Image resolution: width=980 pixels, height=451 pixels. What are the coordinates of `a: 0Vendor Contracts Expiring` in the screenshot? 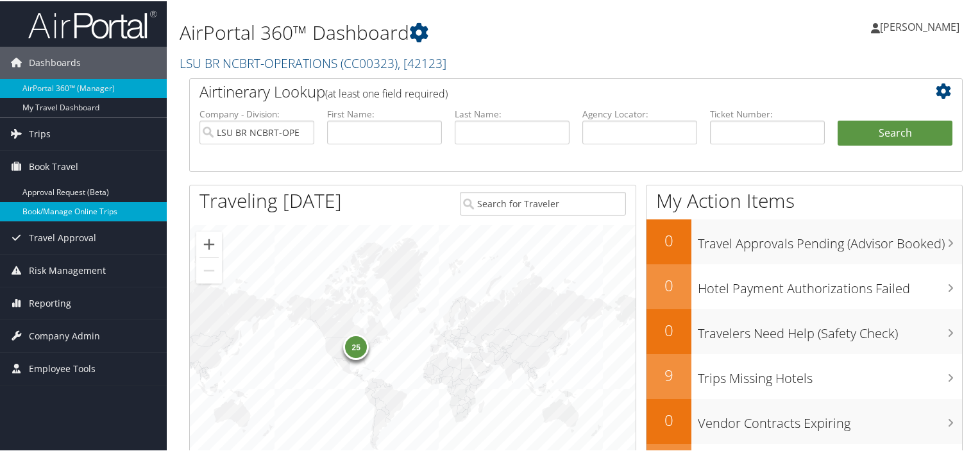 It's located at (804, 421).